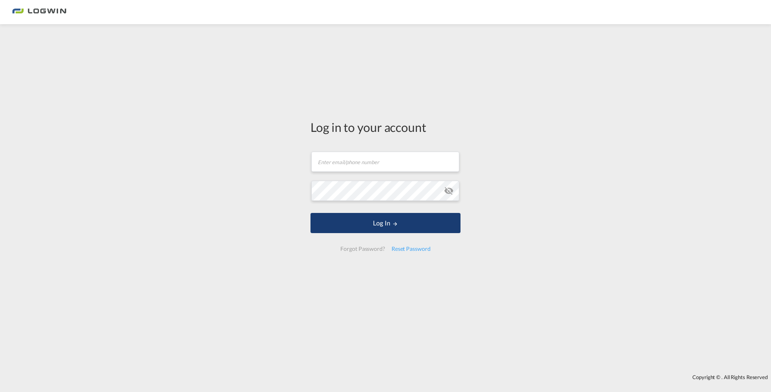  Describe the element at coordinates (362, 249) in the screenshot. I see `div: Forgot Password?` at that location.